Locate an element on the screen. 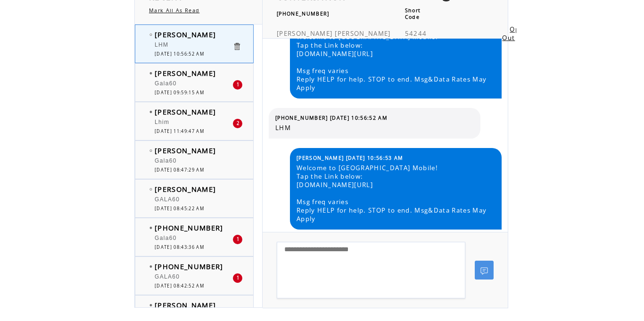  span: Lhim is located at coordinates (162, 122).